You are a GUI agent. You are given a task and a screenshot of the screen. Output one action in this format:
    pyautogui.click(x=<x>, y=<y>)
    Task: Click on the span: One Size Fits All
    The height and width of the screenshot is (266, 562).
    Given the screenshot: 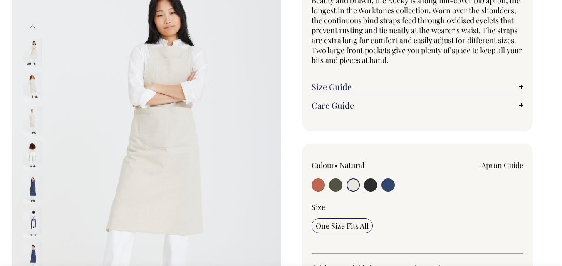 What is the action you would take?
    pyautogui.click(x=342, y=226)
    